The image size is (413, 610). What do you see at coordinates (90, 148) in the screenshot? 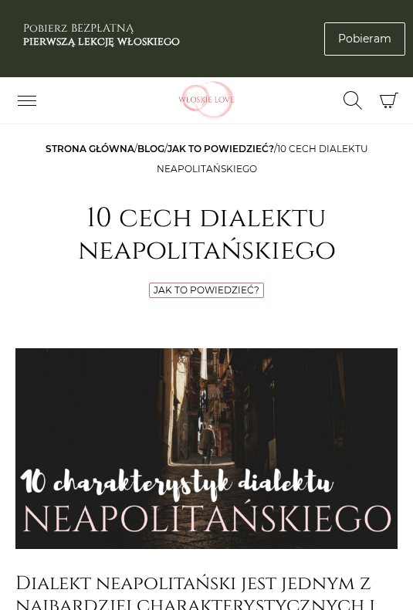
I see `a: Strona główna` at bounding box center [90, 148].